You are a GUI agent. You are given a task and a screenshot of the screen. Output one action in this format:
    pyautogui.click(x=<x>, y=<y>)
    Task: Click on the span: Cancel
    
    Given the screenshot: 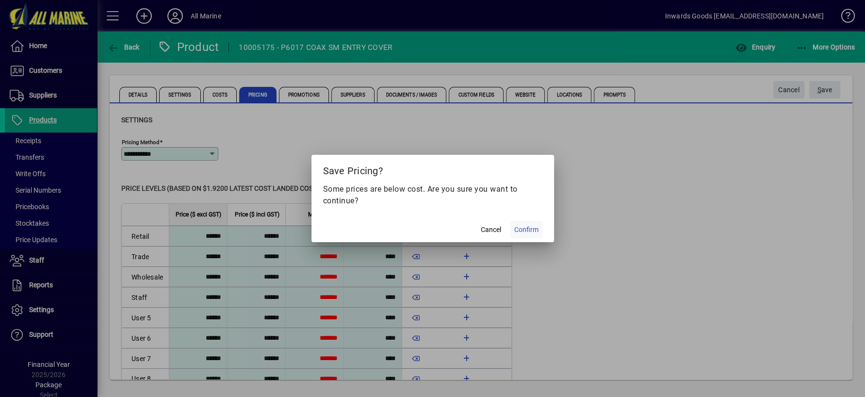 What is the action you would take?
    pyautogui.click(x=491, y=230)
    